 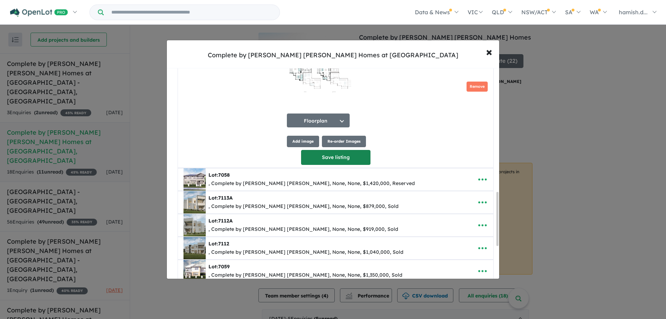 I want to click on span: 7058, so click(x=224, y=175).